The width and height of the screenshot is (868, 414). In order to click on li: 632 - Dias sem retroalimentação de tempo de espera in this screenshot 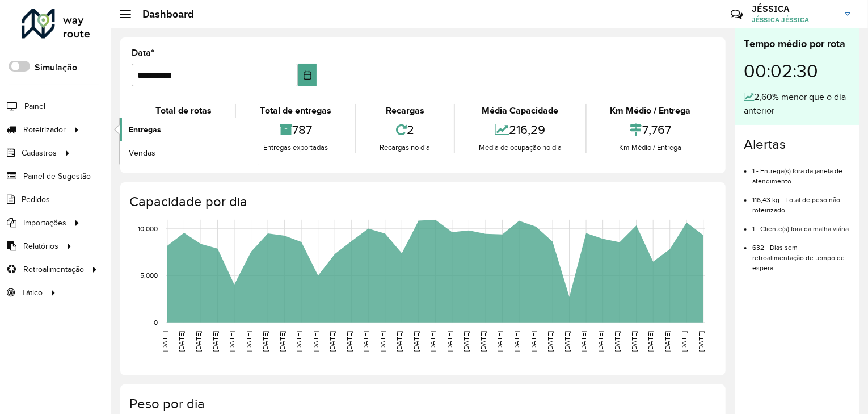, I will do `click(801, 253)`.